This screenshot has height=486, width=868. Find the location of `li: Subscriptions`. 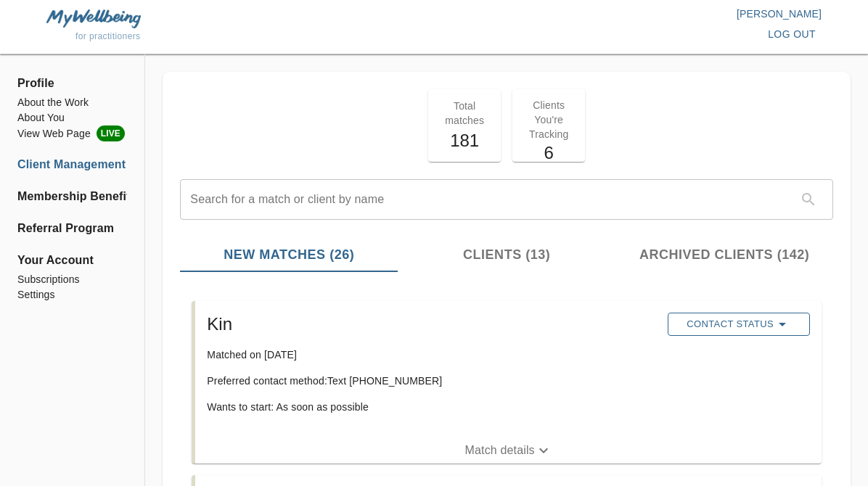

li: Subscriptions is located at coordinates (72, 279).